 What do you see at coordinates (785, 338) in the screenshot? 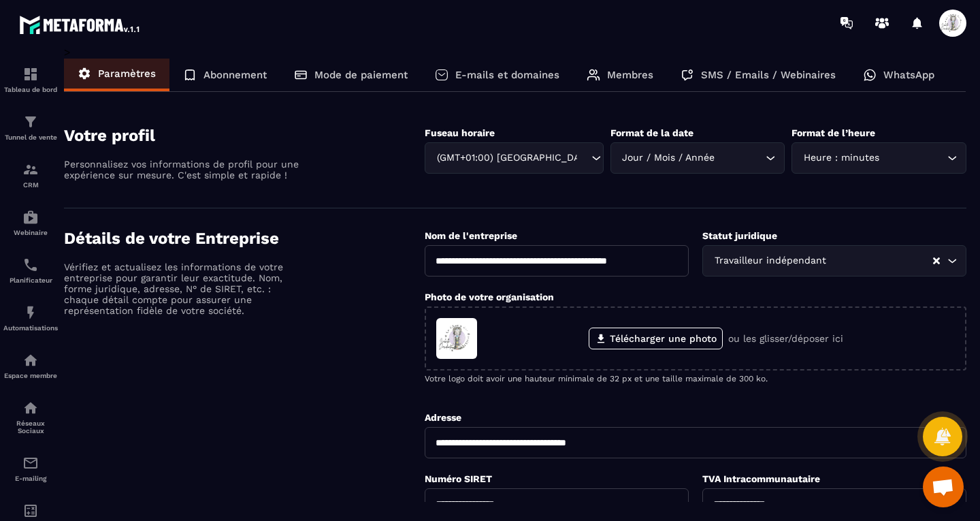
I see `p: ou les glisser/déposer ici` at bounding box center [785, 338].